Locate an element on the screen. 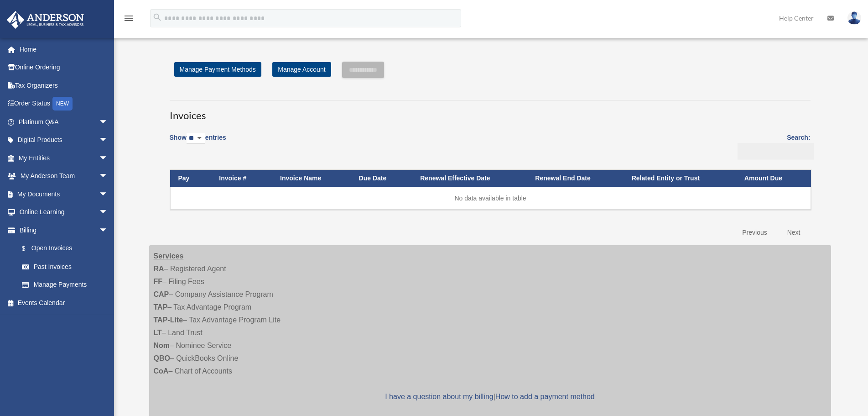 This screenshot has height=416, width=868. a: Online Ordering is located at coordinates (64, 67).